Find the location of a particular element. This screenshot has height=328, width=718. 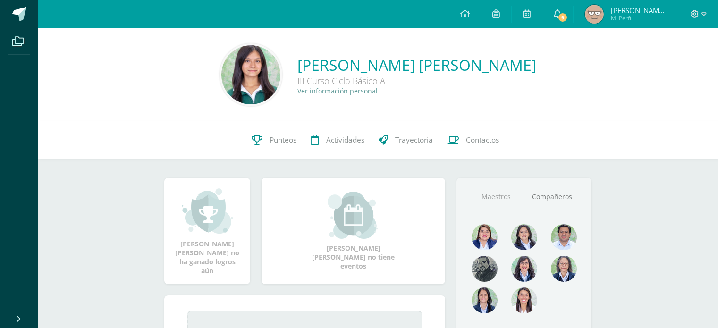

a: Contactos is located at coordinates (473, 140).